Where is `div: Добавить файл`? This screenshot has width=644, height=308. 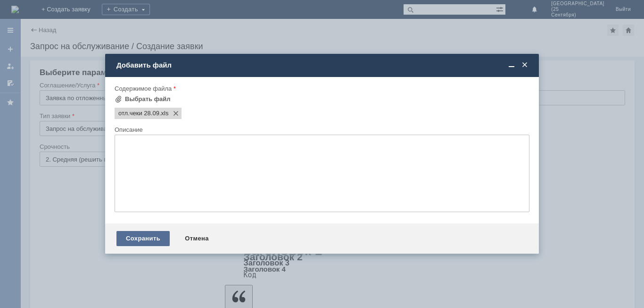
div: Добавить файл is located at coordinates (323, 65).